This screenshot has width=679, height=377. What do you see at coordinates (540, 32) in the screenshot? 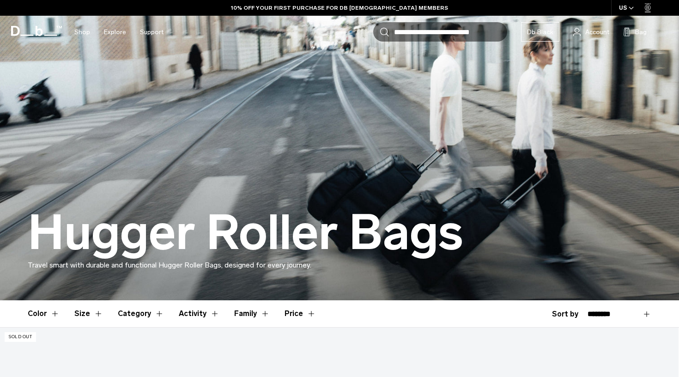
I see `a: Db Black` at bounding box center [540, 32].